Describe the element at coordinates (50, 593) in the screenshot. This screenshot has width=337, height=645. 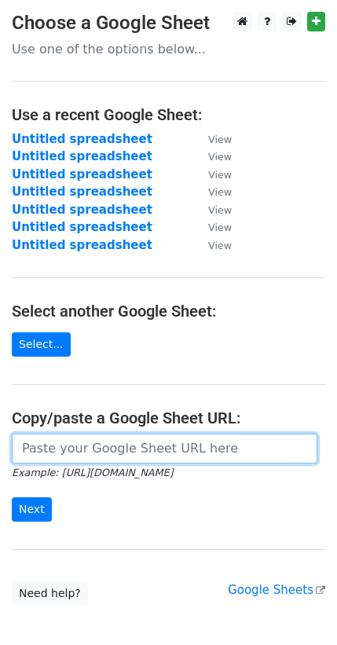
I see `a: Need help?` at that location.